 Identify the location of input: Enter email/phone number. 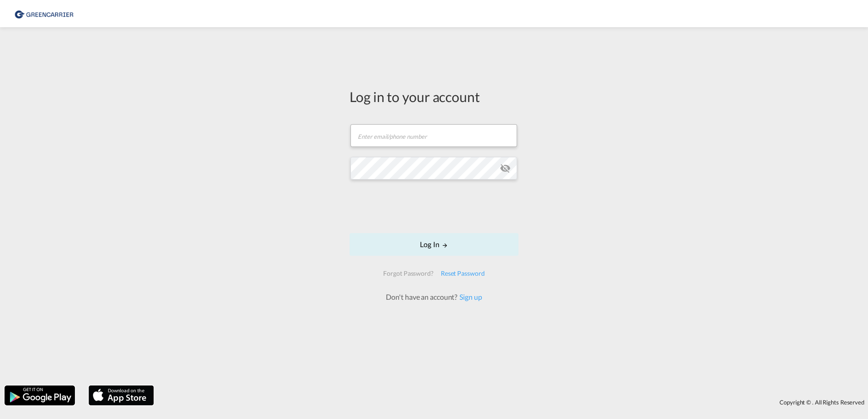
(434, 136).